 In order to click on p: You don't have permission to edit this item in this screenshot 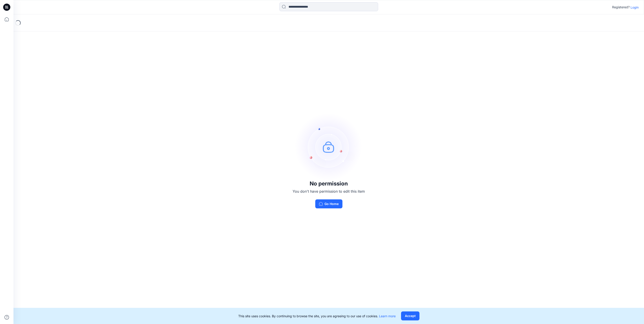, I will do `click(329, 192)`.